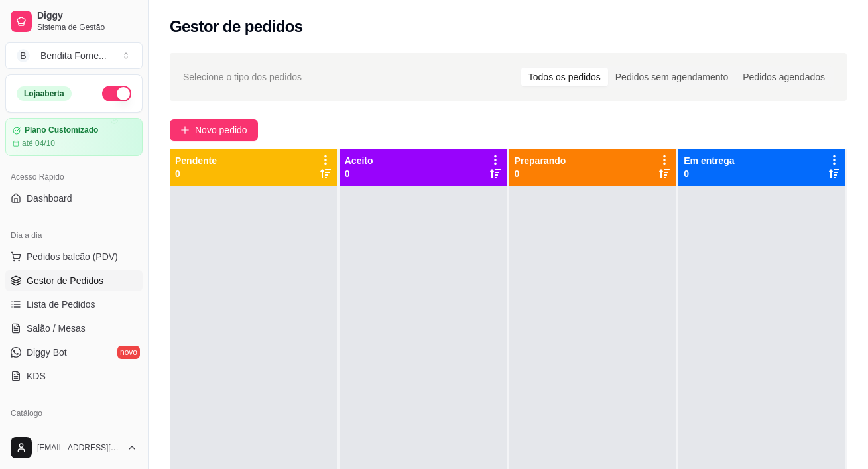 The height and width of the screenshot is (469, 868). I want to click on span: Selecione o tipo dos pedidos, so click(242, 77).